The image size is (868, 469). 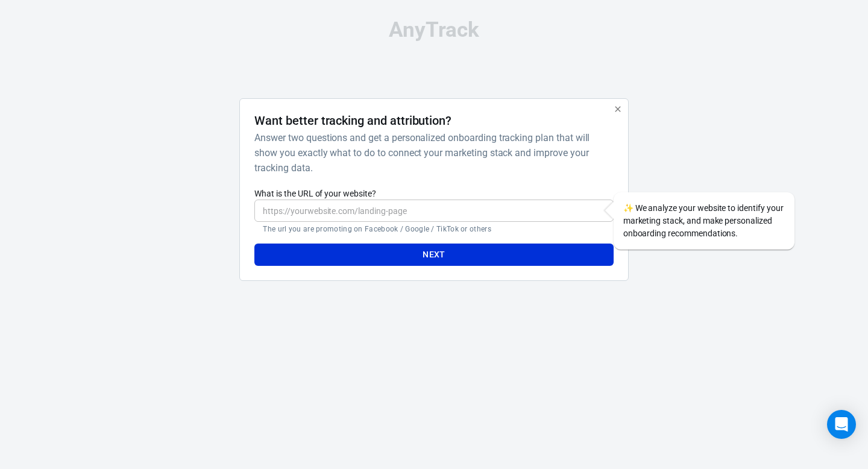 What do you see at coordinates (704, 221) in the screenshot?
I see `div: We analyze your website to identify your marketing stack, and make personalized onboarding recomm...` at bounding box center [704, 221].